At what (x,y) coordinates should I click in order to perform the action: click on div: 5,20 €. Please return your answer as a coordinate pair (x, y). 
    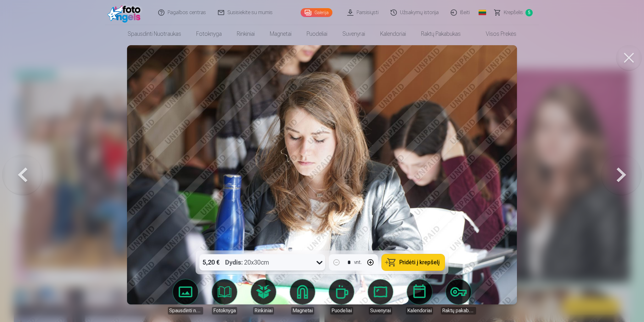
    Looking at the image, I should click on (211, 263).